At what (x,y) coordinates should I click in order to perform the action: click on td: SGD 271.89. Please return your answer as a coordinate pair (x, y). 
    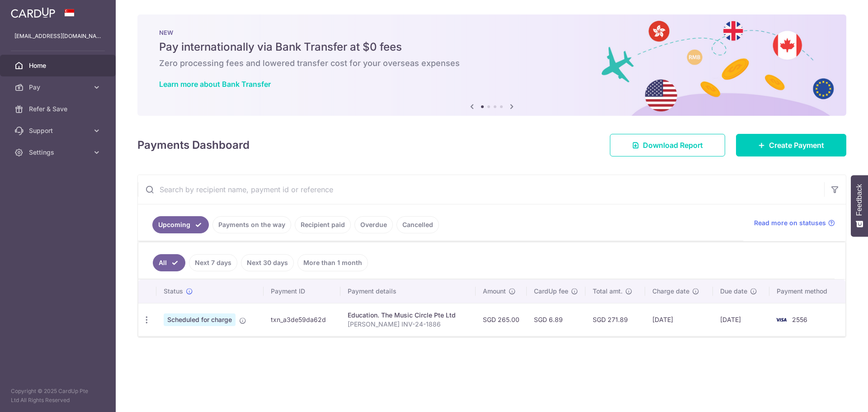
    Looking at the image, I should click on (615, 319).